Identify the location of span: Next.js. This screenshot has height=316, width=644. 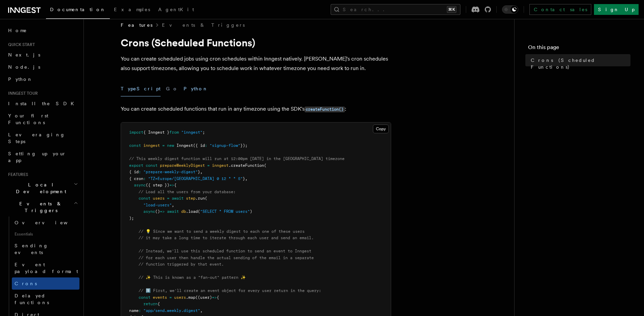
(24, 55).